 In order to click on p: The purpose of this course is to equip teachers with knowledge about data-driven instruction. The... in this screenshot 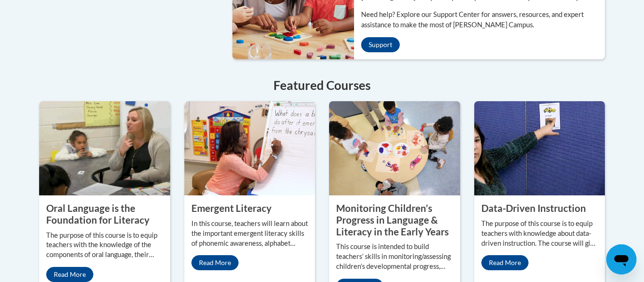, I will do `click(540, 234)`.